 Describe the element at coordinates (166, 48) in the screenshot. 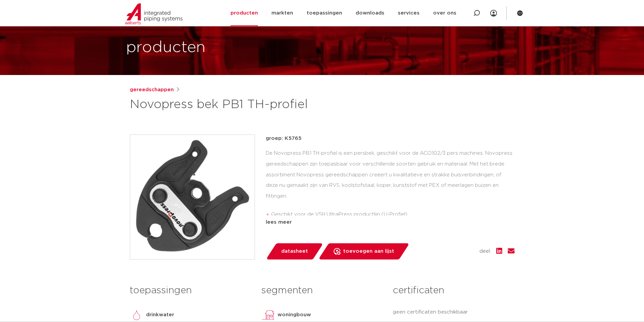

I see `h1: producten` at that location.